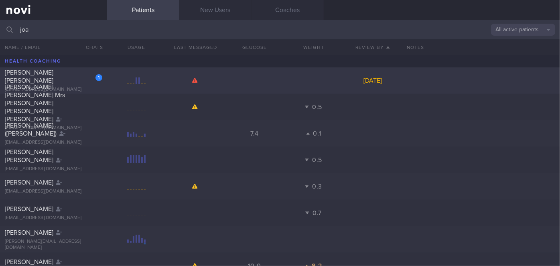 This screenshot has height=266, width=560. Describe the element at coordinates (317, 134) in the screenshot. I see `span: 0.1` at that location.